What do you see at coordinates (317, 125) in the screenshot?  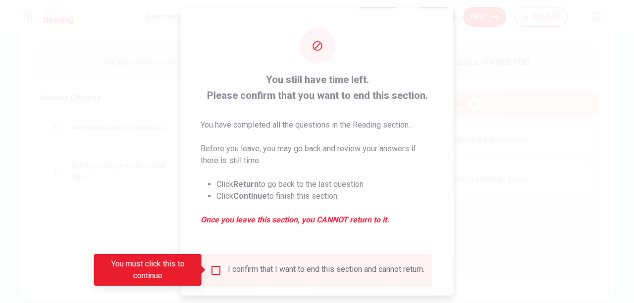 I see `p: You have completed all the questions in the Reading section.` at bounding box center [317, 125].